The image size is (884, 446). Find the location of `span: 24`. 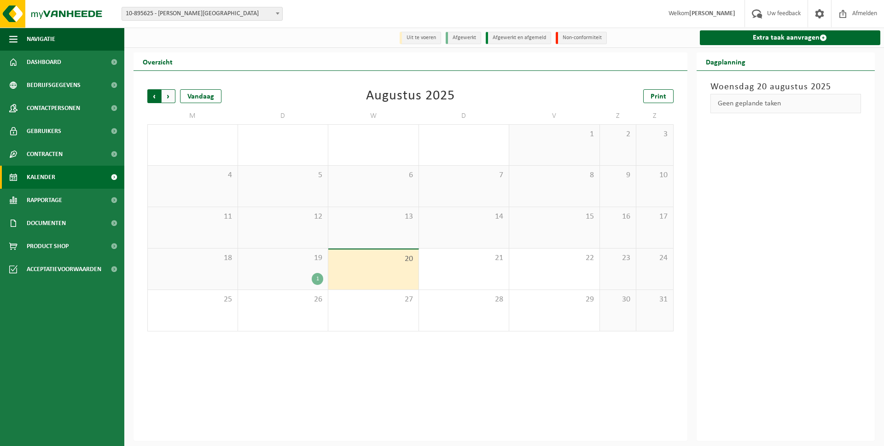

span: 24 is located at coordinates (654, 258).